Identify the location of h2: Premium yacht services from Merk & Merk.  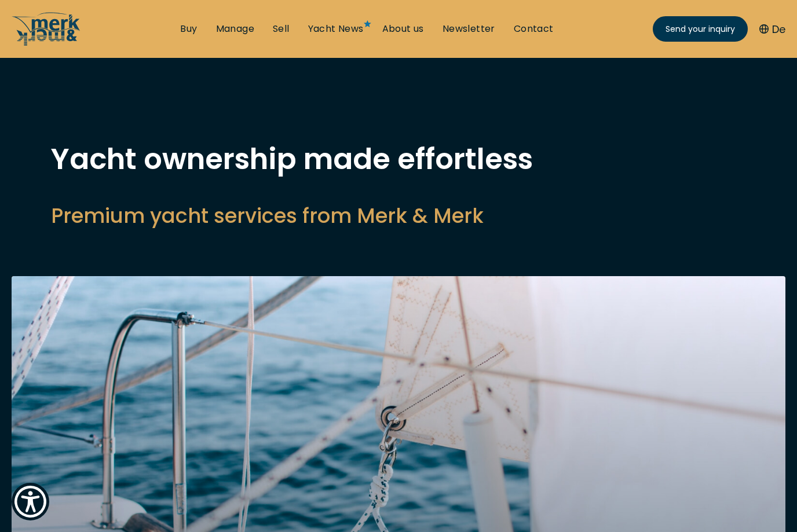
(398, 215).